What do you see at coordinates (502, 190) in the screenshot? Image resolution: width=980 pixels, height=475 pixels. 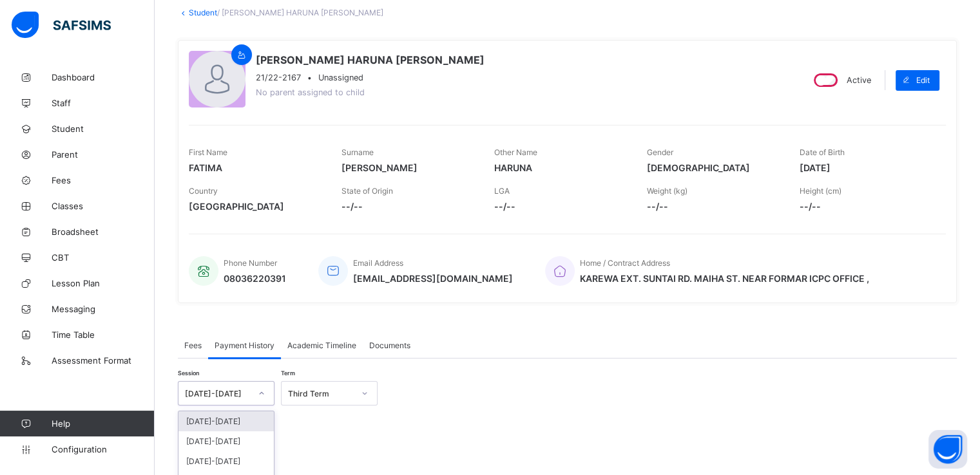 I see `span: LGA` at bounding box center [502, 190].